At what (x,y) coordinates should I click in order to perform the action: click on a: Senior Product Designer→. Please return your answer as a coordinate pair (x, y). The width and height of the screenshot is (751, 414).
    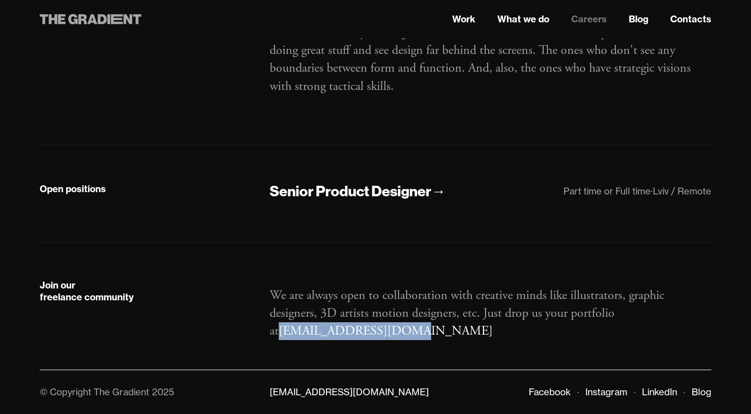
    Looking at the image, I should click on (358, 191).